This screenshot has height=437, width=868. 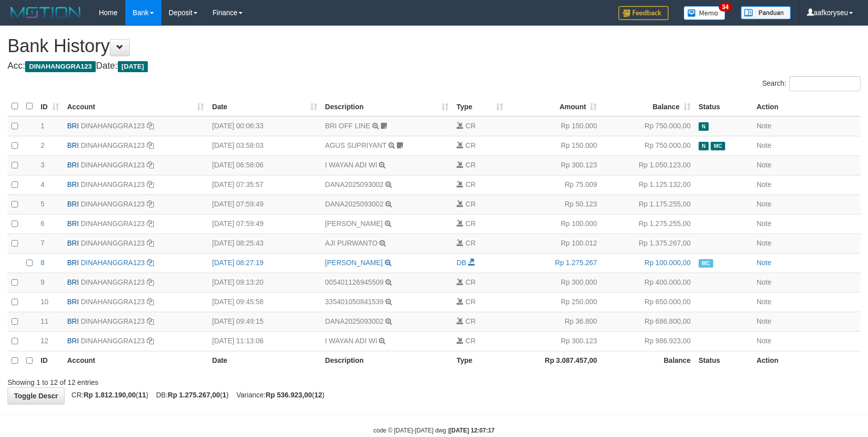 I want to click on td: Rp 150.000, so click(x=555, y=145).